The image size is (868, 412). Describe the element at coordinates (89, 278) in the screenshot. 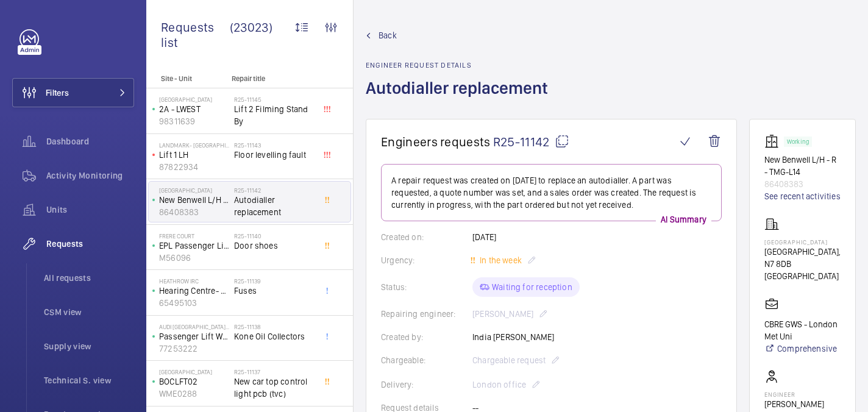

I see `span: All requests` at that location.